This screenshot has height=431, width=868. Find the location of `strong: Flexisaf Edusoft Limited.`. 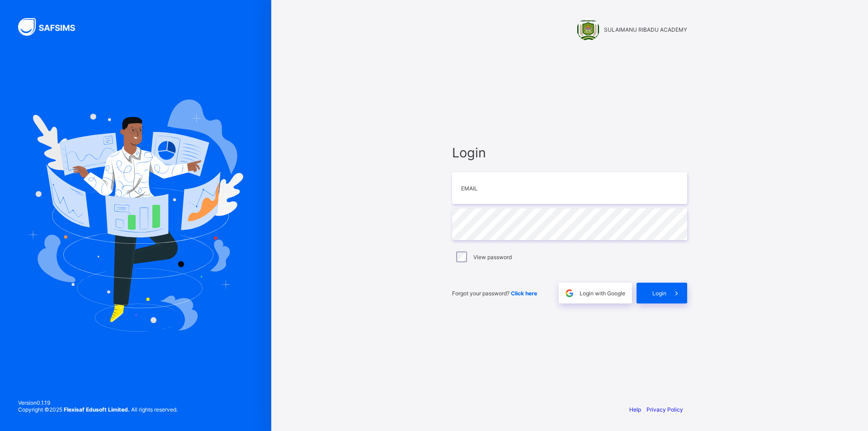

strong: Flexisaf Edusoft Limited. is located at coordinates (97, 409).